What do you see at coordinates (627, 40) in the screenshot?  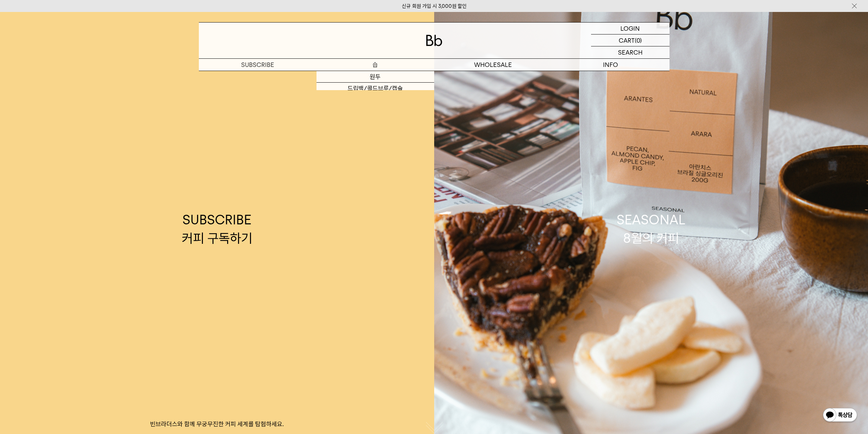 I see `p: CART` at bounding box center [627, 40].